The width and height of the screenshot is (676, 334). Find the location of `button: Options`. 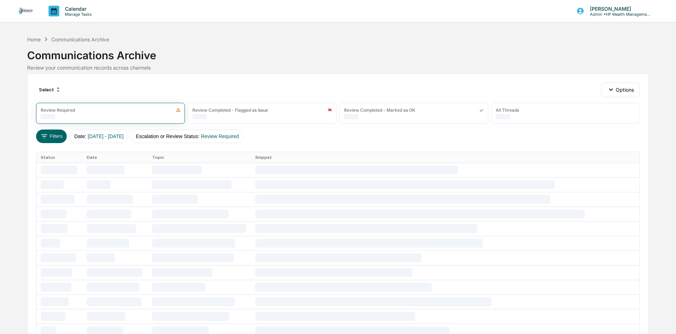

button: Options is located at coordinates (620, 90).